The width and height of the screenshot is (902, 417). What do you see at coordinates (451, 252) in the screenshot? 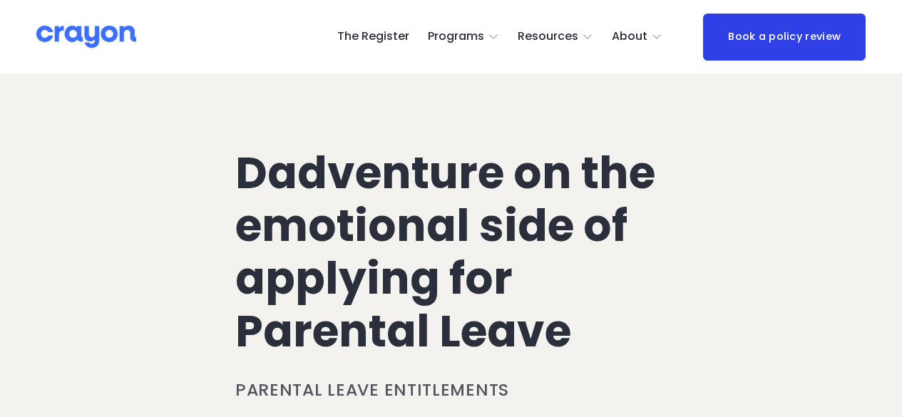
I see `h1: Dadventure on the emotional side of applying for Parental Leave` at bounding box center [451, 252].